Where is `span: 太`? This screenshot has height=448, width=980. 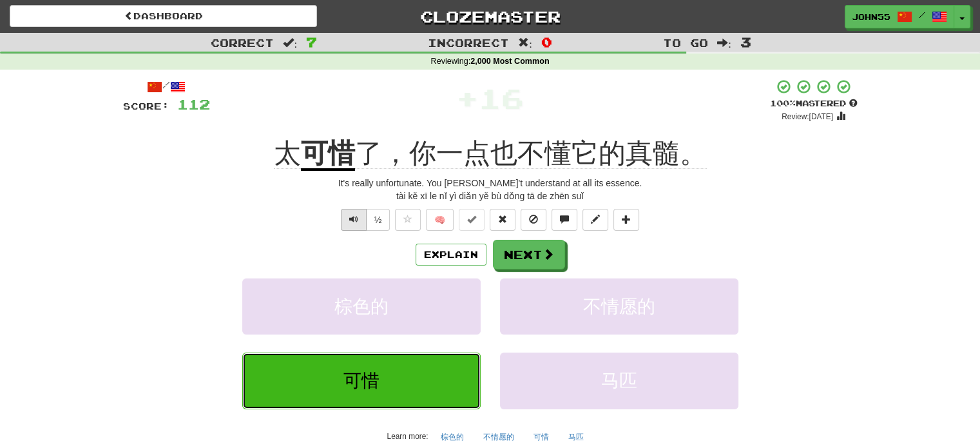
span: 太 is located at coordinates (287, 154).